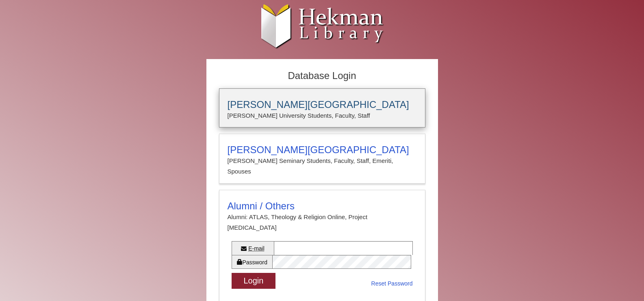 This screenshot has width=644, height=301. What do you see at coordinates (322, 206) in the screenshot?
I see `h3: Alumni / Others` at bounding box center [322, 206].